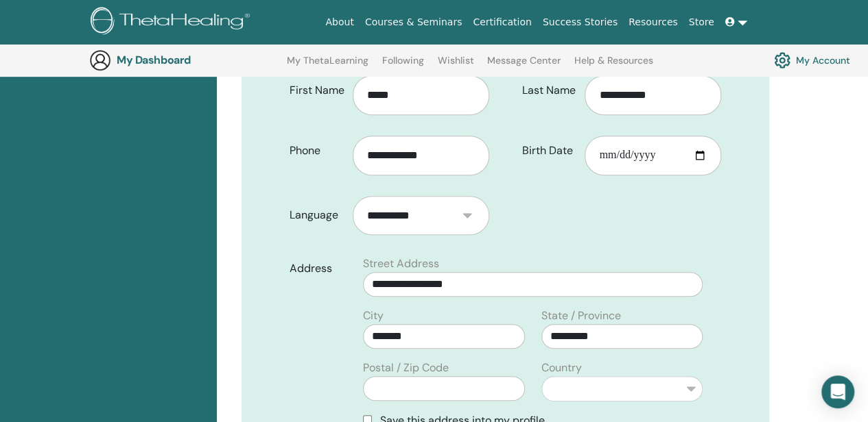 Image resolution: width=868 pixels, height=422 pixels. What do you see at coordinates (561, 368) in the screenshot?
I see `label: Country` at bounding box center [561, 368].